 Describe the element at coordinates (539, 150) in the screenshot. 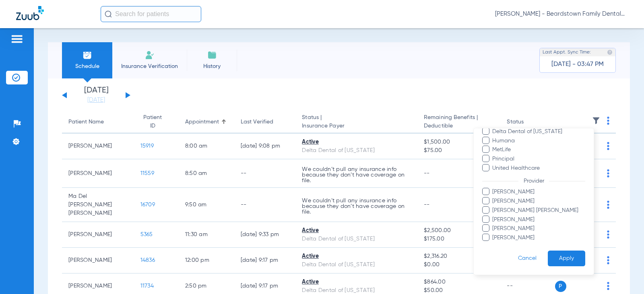

I see `span: MetLife` at that location.